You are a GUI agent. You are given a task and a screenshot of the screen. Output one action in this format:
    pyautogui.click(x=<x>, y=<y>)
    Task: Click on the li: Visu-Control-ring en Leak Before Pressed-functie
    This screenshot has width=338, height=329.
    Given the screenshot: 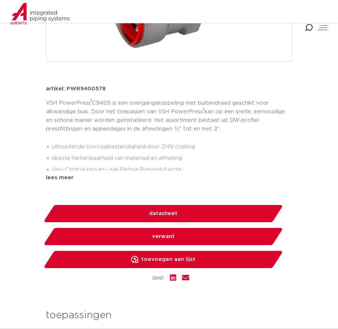 What is the action you would take?
    pyautogui.click(x=172, y=170)
    